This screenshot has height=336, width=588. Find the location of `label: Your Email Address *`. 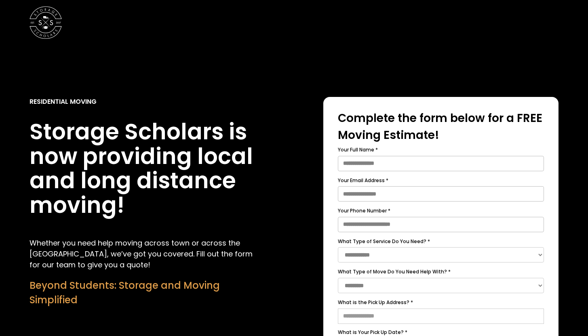

label: Your Email Address * is located at coordinates (441, 181).